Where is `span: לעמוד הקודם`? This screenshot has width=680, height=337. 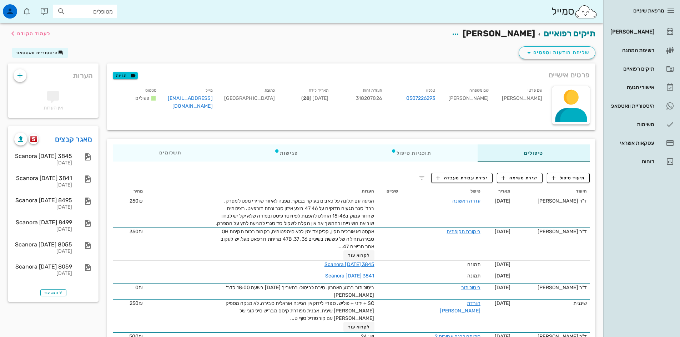 span: לעמוד הקודם is located at coordinates (34, 34).